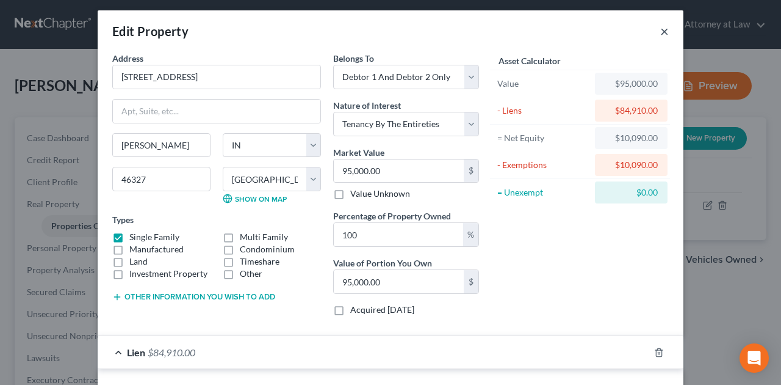 This screenshot has width=781, height=385. I want to click on div: - Liens, so click(543, 111).